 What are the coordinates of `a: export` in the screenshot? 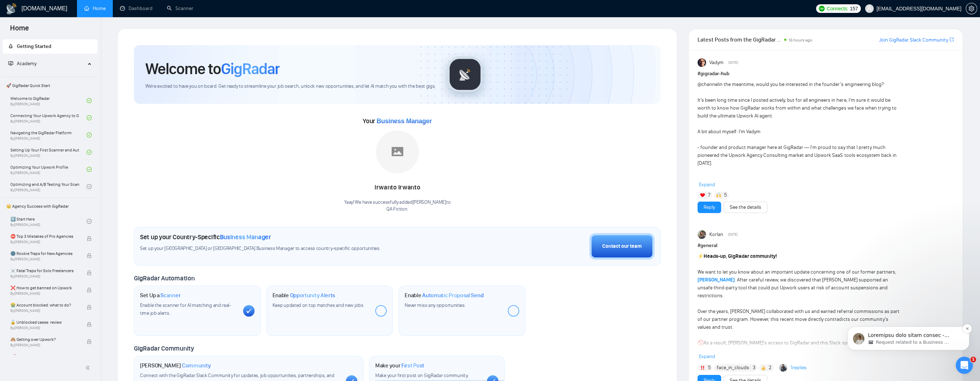 It's located at (952, 39).